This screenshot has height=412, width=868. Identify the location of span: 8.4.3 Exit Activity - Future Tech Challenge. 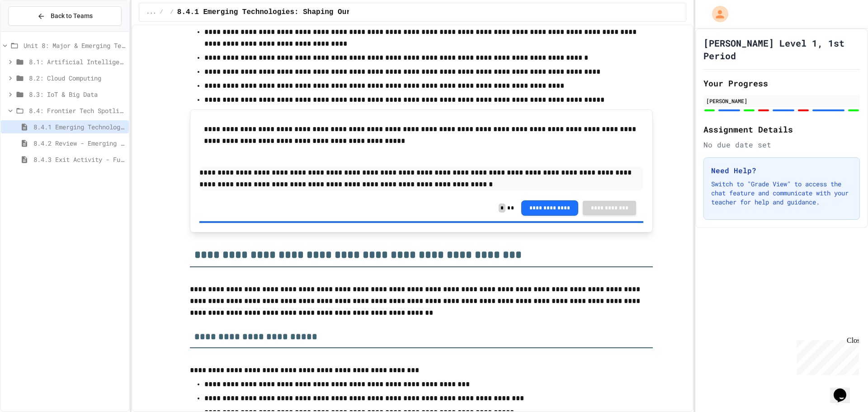
(79, 159).